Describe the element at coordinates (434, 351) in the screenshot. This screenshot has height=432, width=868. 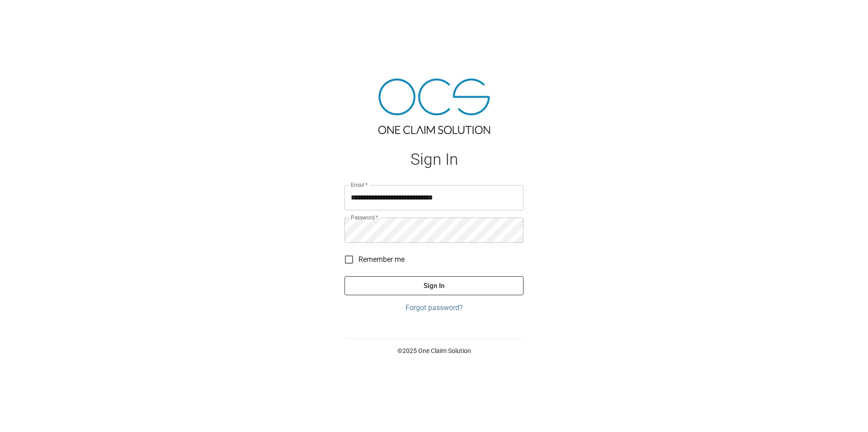
I see `p: © 2025 One Claim Solution` at that location.